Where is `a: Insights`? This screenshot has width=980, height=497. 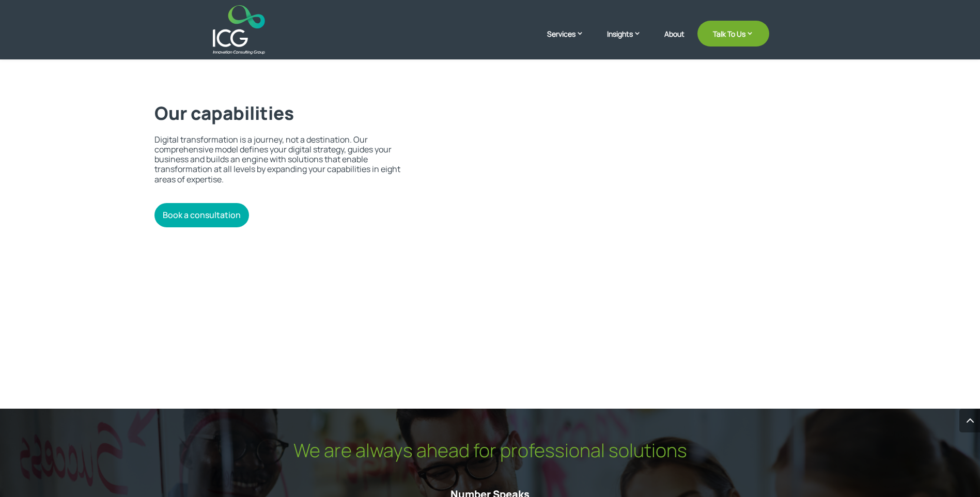
a: Insights is located at coordinates (630, 42).